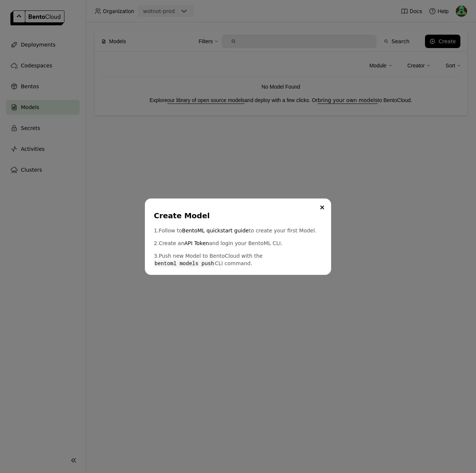 The image size is (476, 473). What do you see at coordinates (215, 230) in the screenshot?
I see `a: BentoML quickstart guide` at bounding box center [215, 230].